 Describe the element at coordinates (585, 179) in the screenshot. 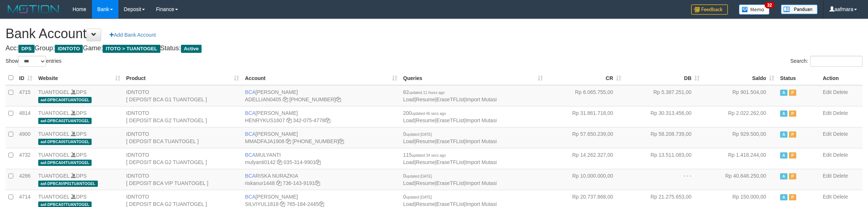

I see `td: Rp 10.000.000,00` at that location.